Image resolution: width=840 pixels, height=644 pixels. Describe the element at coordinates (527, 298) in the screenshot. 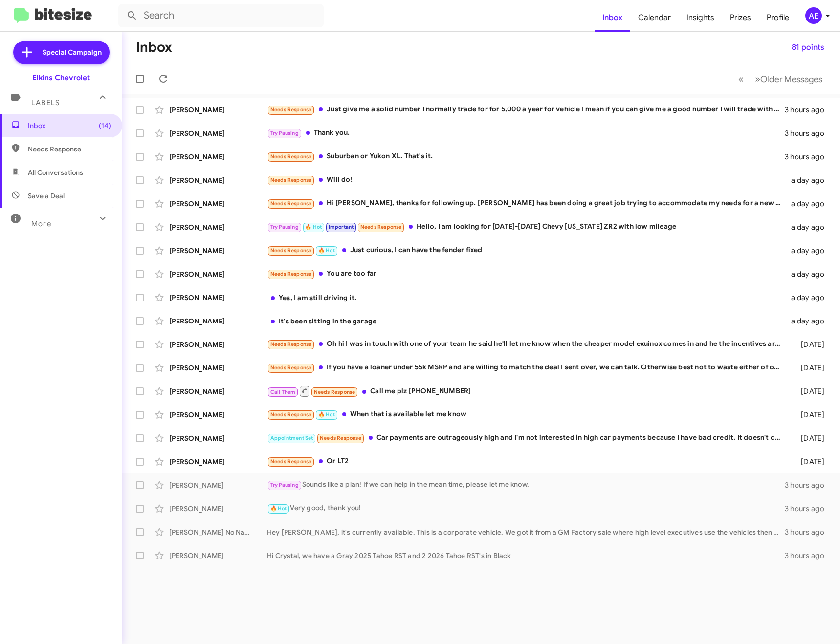

I see `div: Yes, I am still driving it.` at that location.